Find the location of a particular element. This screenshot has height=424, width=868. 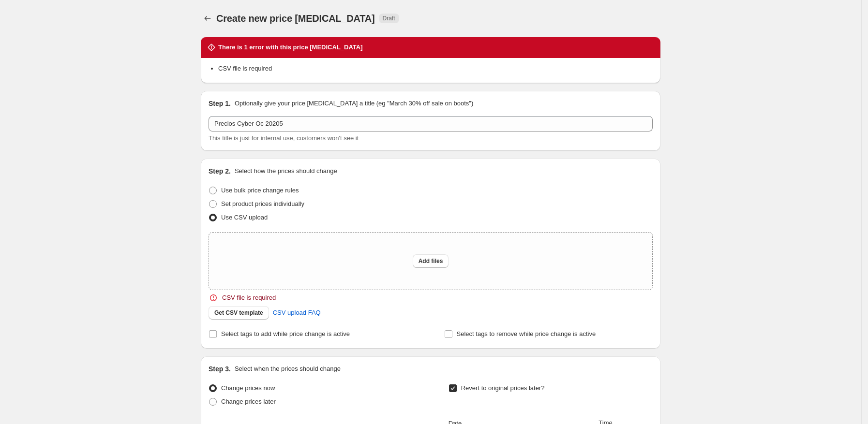

li: CSV file is required is located at coordinates (435, 69).